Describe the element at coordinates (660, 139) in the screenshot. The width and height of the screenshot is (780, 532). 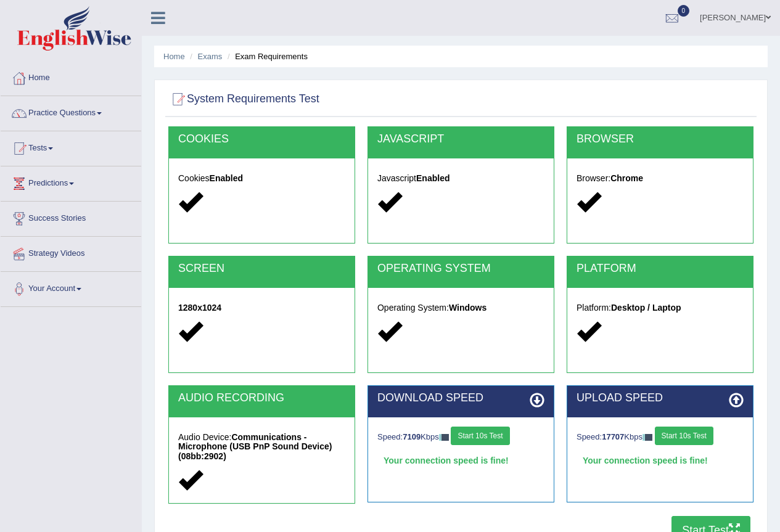
I see `h2: BROWSER` at that location.